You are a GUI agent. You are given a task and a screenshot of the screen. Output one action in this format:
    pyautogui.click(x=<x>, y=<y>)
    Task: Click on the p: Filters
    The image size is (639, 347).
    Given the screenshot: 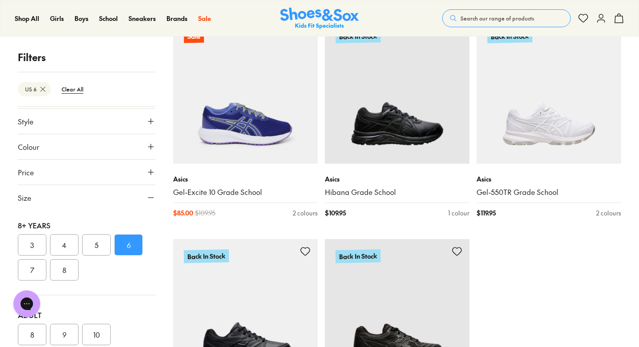 What is the action you would take?
    pyautogui.click(x=87, y=57)
    